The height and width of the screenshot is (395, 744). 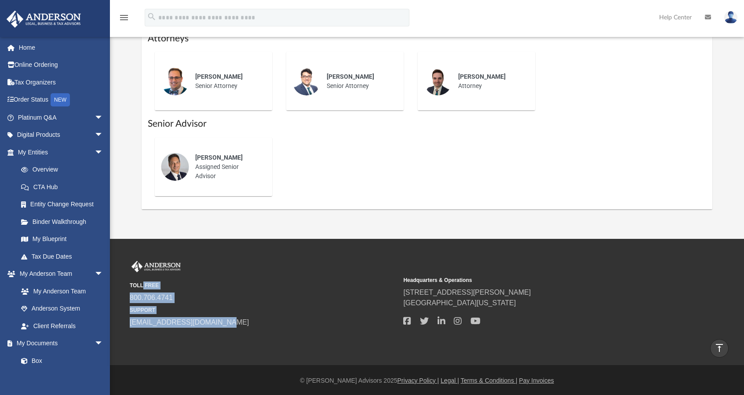 I want to click on a: My Documentsarrow_drop_down, so click(x=59, y=343).